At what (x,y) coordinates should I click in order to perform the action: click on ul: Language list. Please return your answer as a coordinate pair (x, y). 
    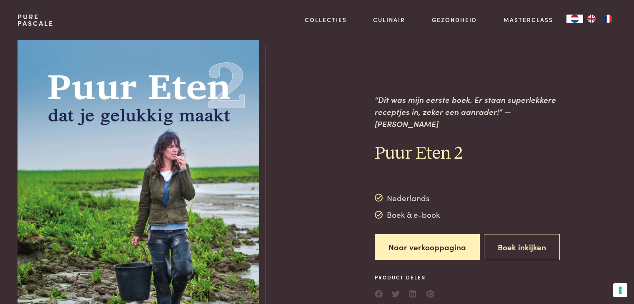
    Looking at the image, I should click on (600, 19).